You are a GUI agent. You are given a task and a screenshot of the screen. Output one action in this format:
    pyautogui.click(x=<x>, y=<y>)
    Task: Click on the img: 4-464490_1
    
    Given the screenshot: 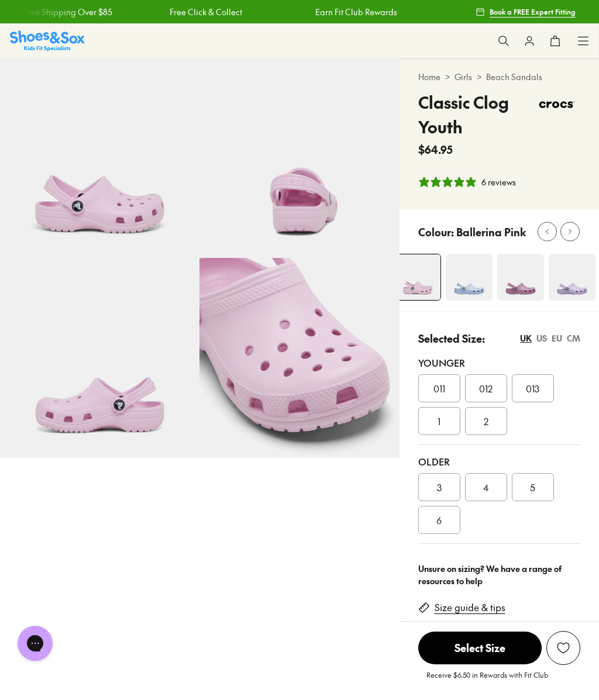 What is the action you would take?
    pyautogui.click(x=418, y=277)
    